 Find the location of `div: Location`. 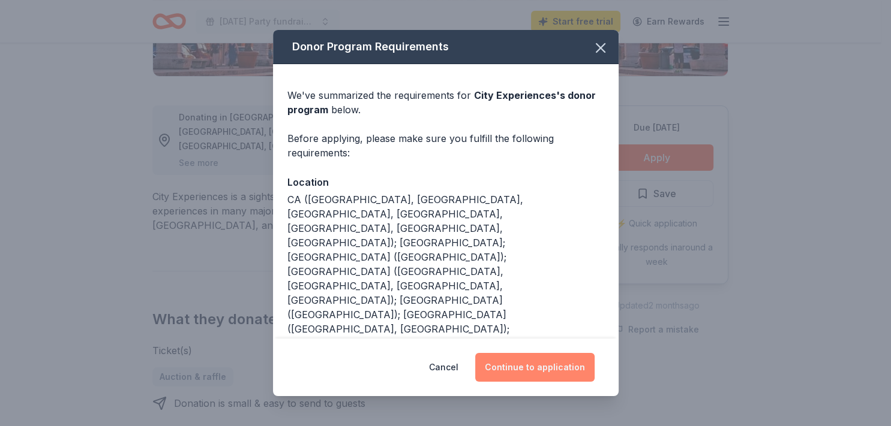

div: Location is located at coordinates (446, 182).